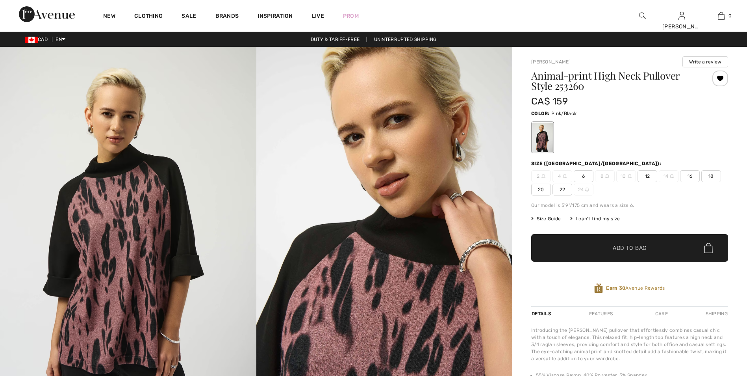  I want to click on div: Features, so click(601, 313).